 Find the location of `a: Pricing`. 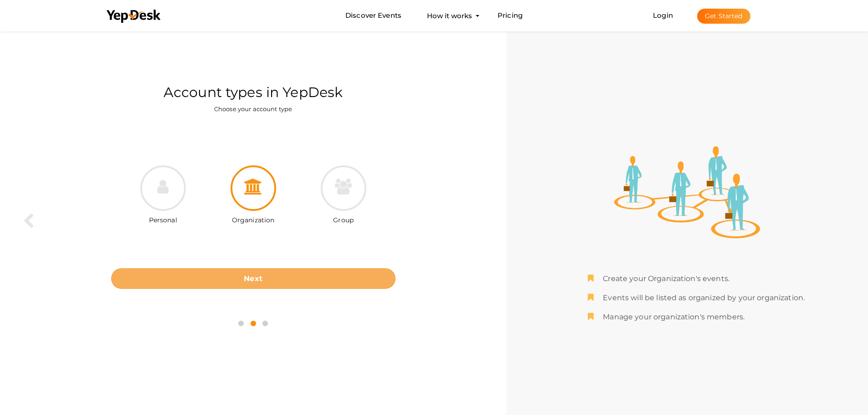

a: Pricing is located at coordinates (510, 16).